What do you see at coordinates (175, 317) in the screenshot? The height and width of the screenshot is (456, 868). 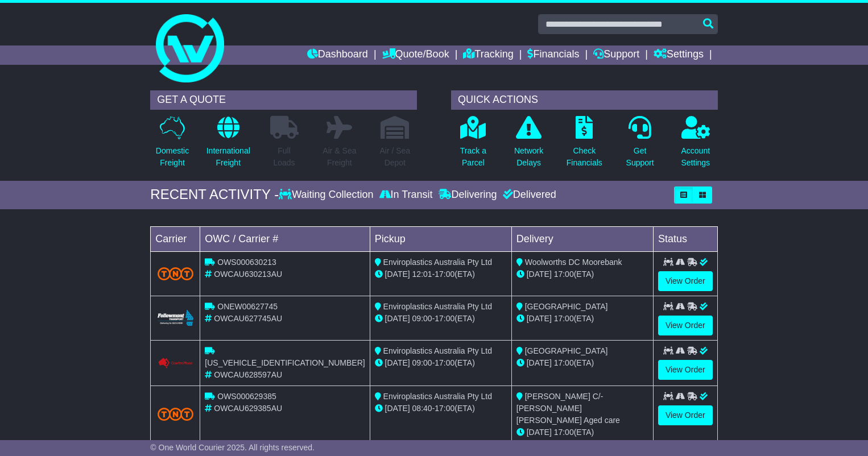 I see `img: Followmont_Transport.png` at bounding box center [175, 317].